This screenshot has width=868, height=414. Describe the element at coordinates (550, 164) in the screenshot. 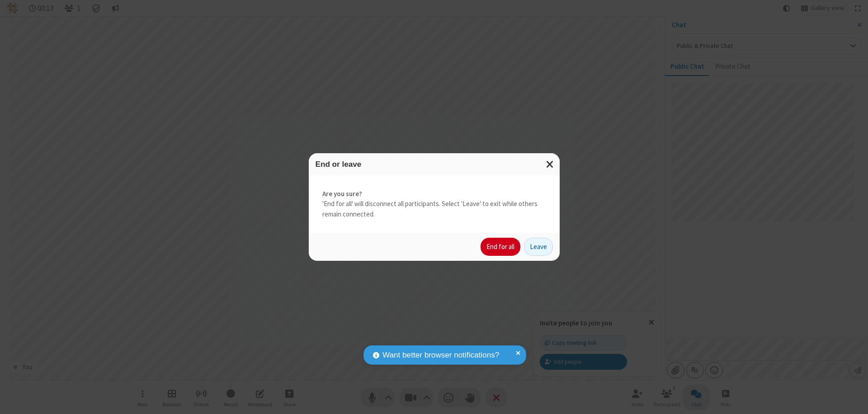

I see `button: Close modal` at that location.